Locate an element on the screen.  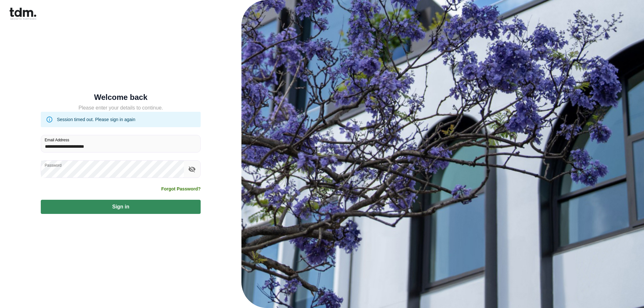
h5: Welcome back is located at coordinates (121, 97).